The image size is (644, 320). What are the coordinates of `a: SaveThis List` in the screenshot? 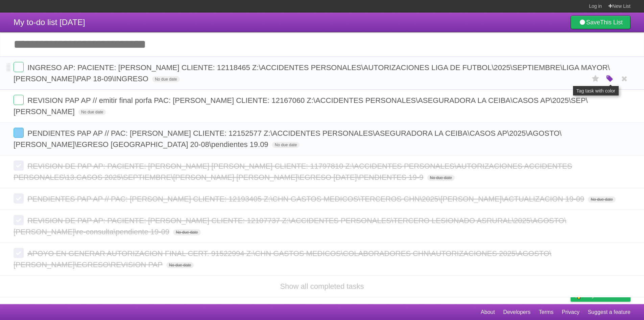 It's located at (600, 23).